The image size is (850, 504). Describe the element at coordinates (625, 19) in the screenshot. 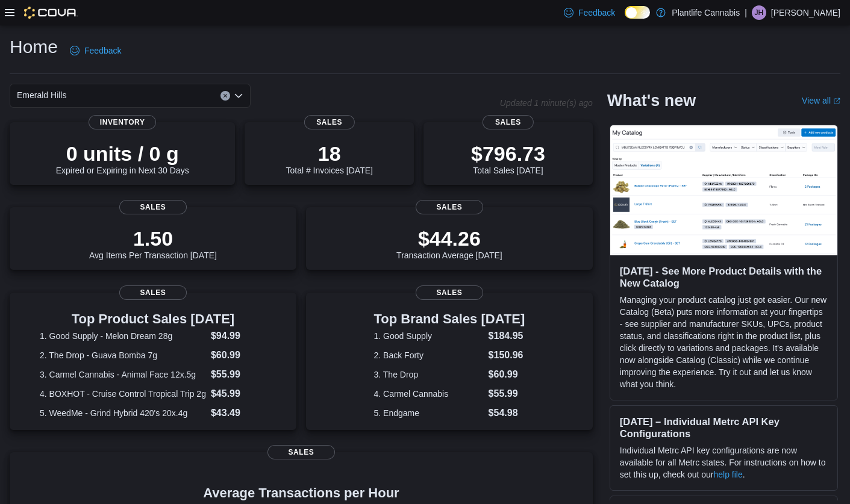

I see `span: Dark Mode` at that location.